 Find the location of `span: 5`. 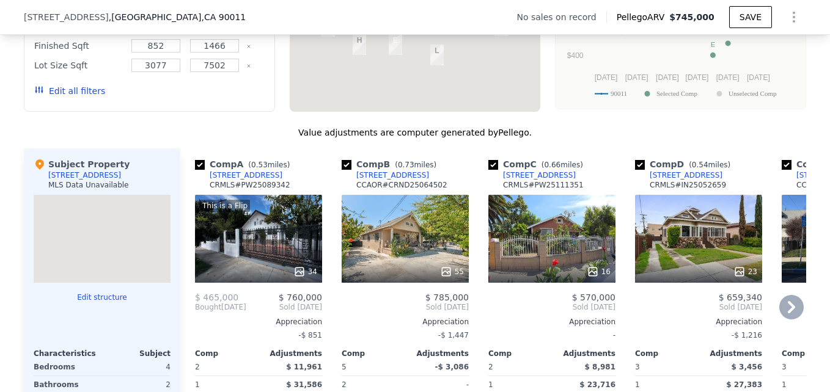

span: 5 is located at coordinates (344, 367).